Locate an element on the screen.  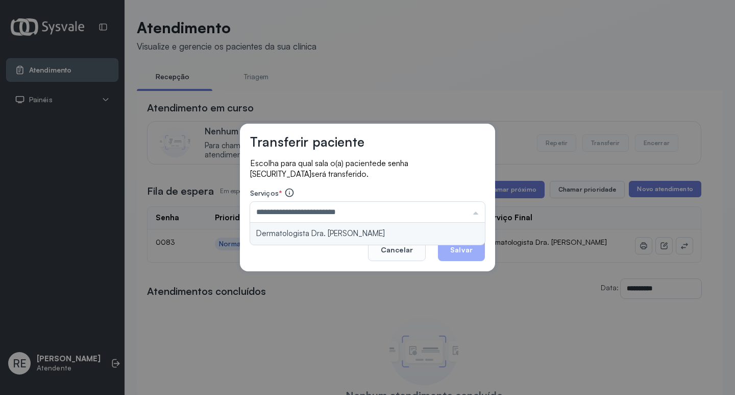
span: Serviços is located at coordinates (264, 192).